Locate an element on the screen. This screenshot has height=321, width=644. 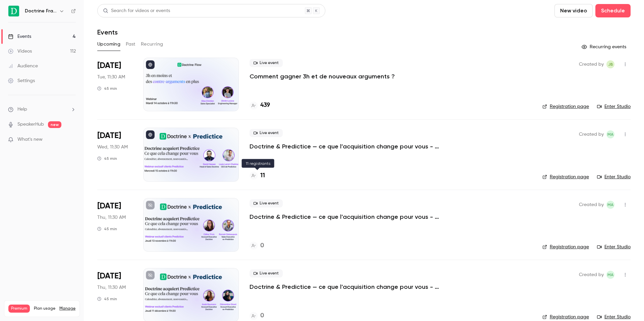
li: help-dropdown-opener is located at coordinates (42, 109).